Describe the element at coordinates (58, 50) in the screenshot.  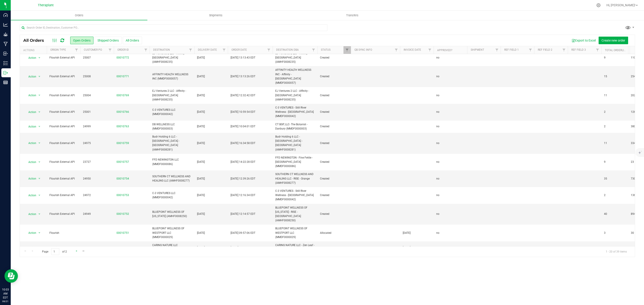
I see `a: Origin Type` at that location.